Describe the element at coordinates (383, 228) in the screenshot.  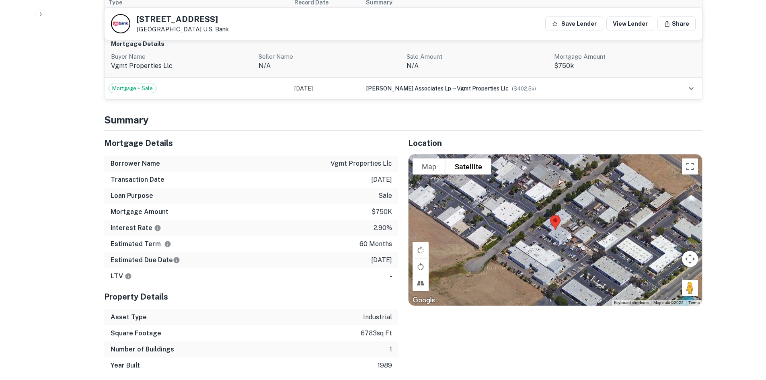
I see `p: 2.90%` at that location.